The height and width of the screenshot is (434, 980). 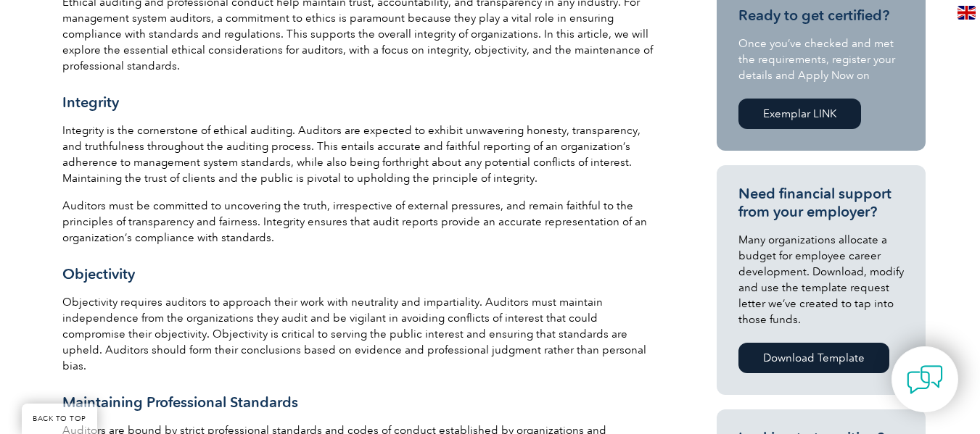 What do you see at coordinates (966, 12) in the screenshot?
I see `img: en` at bounding box center [966, 12].